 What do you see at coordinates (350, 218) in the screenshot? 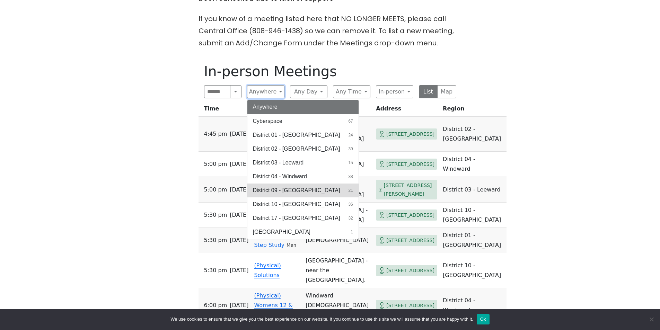
I see `span: 32 results` at bounding box center [350, 218].